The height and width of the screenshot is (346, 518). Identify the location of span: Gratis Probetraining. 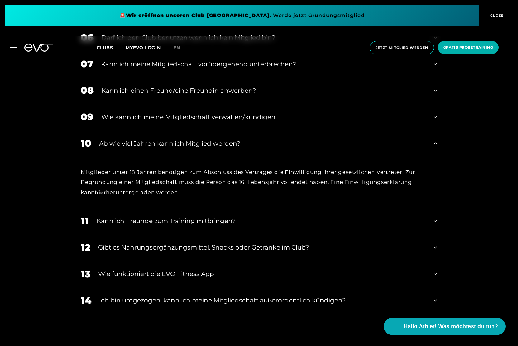
(468, 47).